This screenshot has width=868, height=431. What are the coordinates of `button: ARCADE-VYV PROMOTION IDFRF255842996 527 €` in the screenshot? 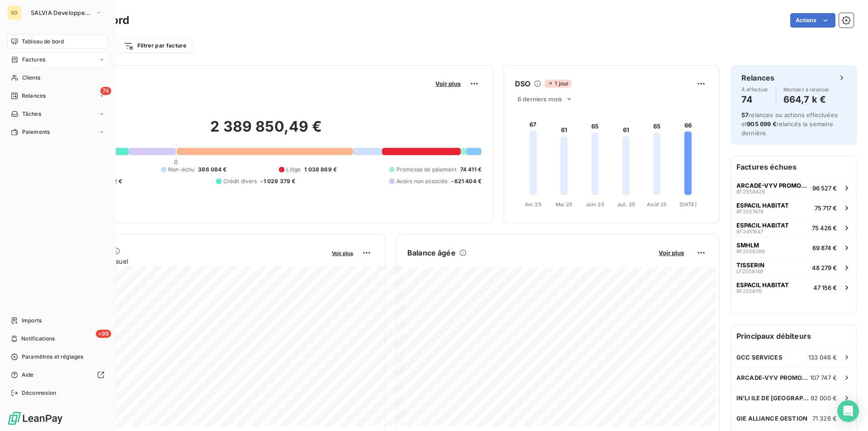 It's located at (794, 188).